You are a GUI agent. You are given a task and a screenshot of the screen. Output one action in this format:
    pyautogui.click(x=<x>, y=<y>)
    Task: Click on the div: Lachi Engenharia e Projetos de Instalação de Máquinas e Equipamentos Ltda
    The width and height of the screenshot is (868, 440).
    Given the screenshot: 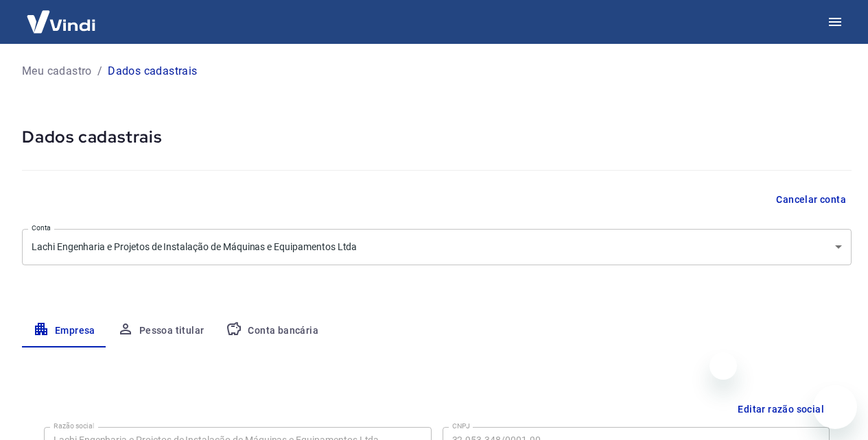 What is the action you would take?
    pyautogui.click(x=436, y=247)
    